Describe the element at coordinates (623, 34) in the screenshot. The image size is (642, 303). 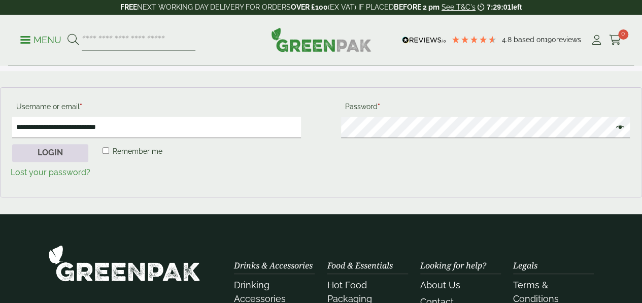
I see `span: 0` at that location.